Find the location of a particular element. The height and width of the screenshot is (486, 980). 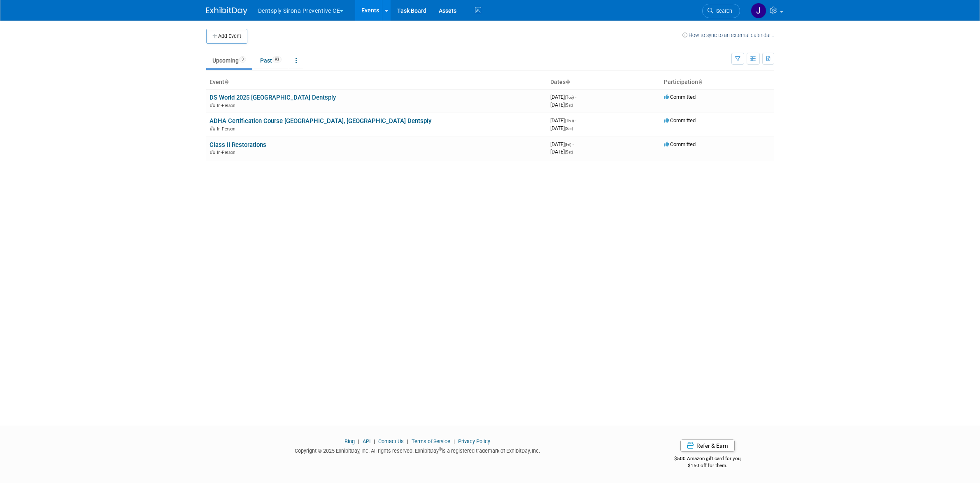

th: Event is located at coordinates (377, 83).